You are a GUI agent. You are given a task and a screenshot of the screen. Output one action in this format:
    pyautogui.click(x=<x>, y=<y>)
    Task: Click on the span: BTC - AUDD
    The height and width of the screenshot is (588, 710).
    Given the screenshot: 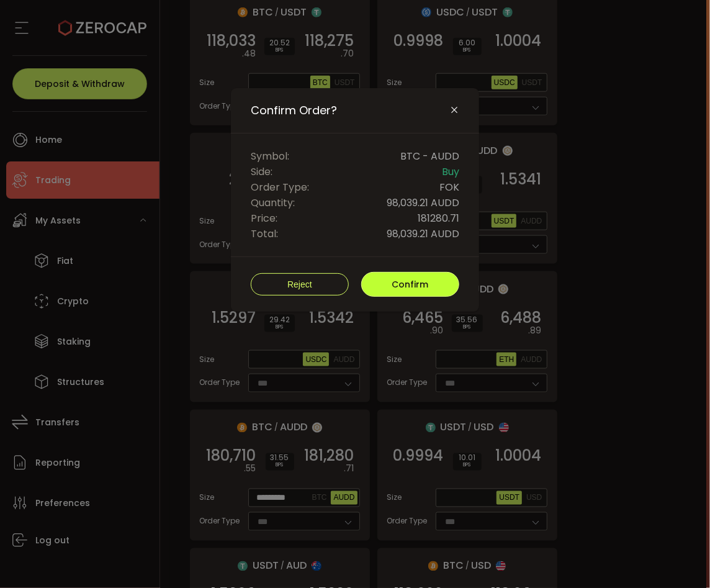 What is the action you would take?
    pyautogui.click(x=430, y=156)
    